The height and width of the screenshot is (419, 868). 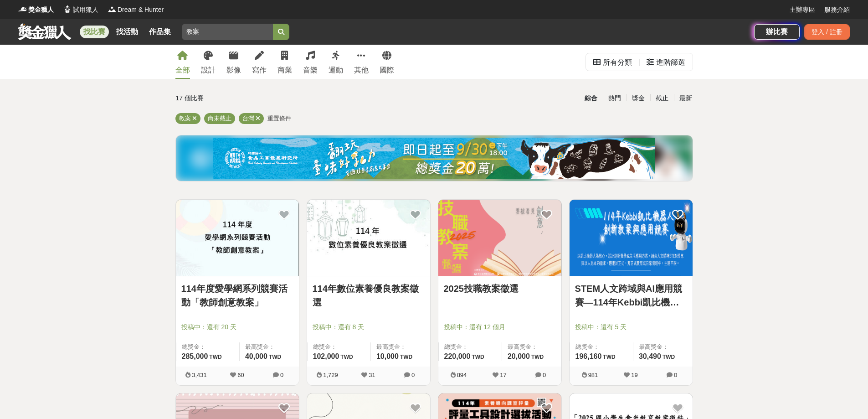 I want to click on span: 台灣, so click(x=249, y=118).